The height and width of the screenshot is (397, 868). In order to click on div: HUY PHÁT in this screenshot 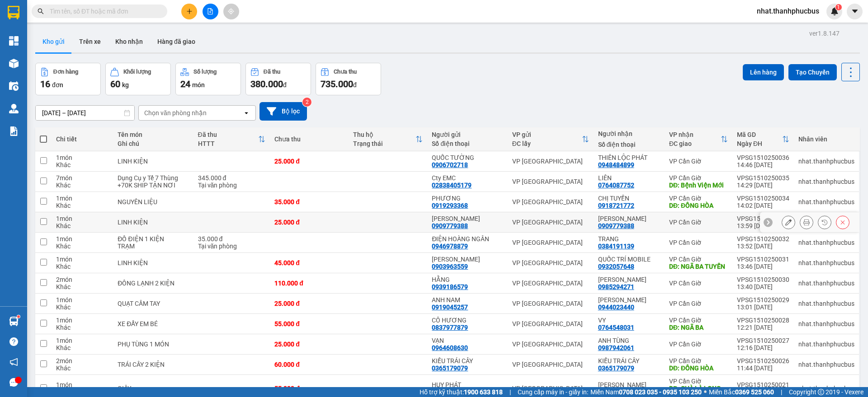, I will do `click(467, 385)`.